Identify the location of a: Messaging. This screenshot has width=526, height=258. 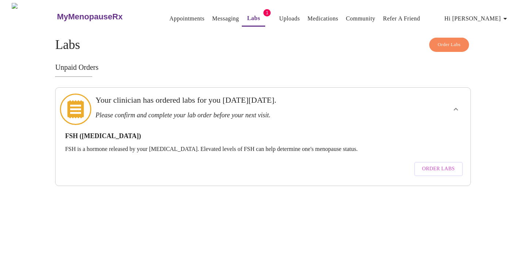
(225, 19).